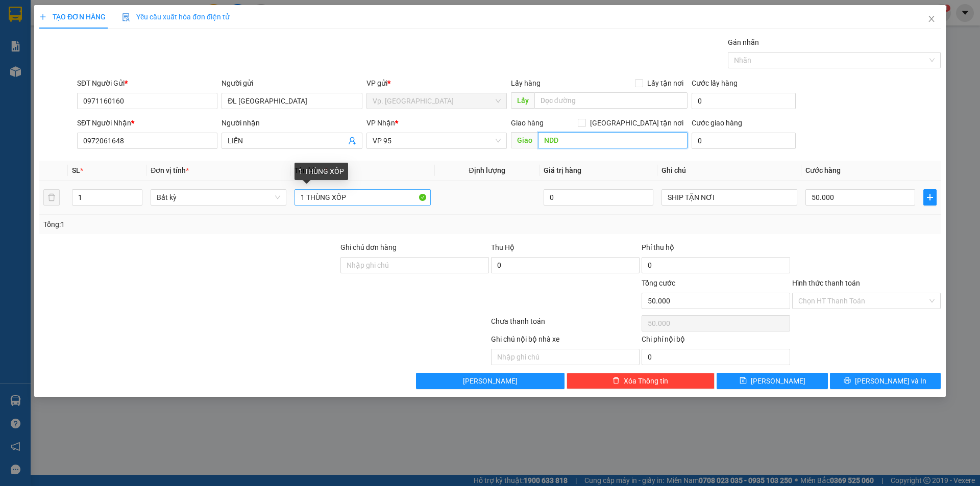  I want to click on input: Cước lấy hàng, so click(744, 101).